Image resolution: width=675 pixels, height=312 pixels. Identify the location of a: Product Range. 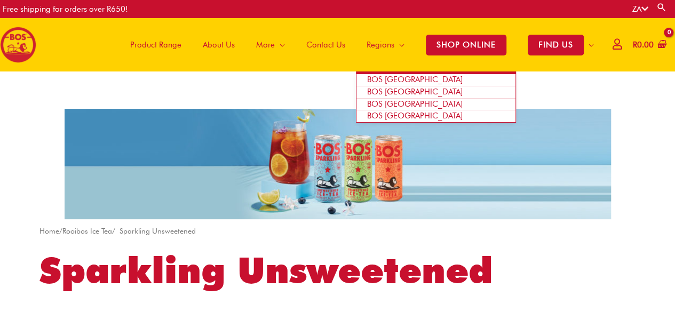
(156, 45).